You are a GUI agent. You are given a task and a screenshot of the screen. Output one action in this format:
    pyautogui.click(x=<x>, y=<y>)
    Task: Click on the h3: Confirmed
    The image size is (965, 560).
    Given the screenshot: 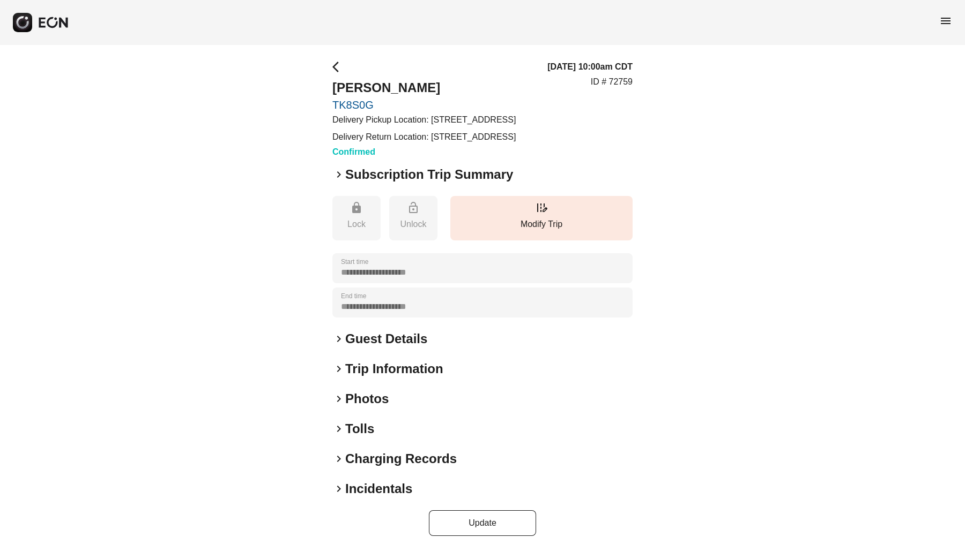 What is the action you would take?
    pyautogui.click(x=424, y=152)
    